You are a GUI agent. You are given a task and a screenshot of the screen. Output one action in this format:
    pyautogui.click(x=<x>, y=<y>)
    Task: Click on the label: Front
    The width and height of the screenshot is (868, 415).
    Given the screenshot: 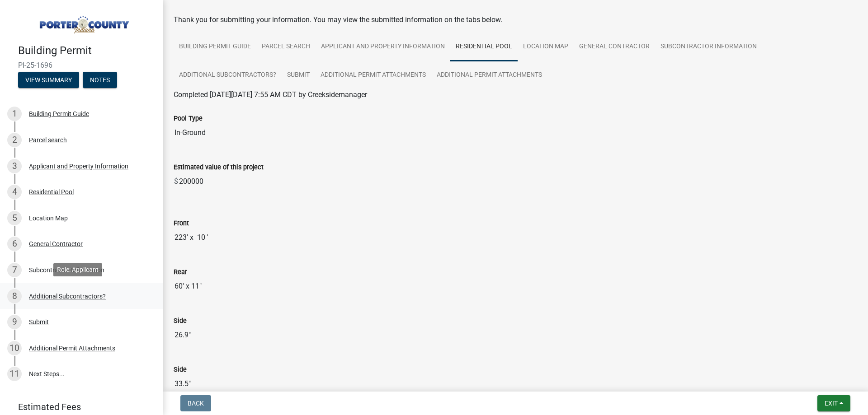 What is the action you would take?
    pyautogui.click(x=181, y=224)
    